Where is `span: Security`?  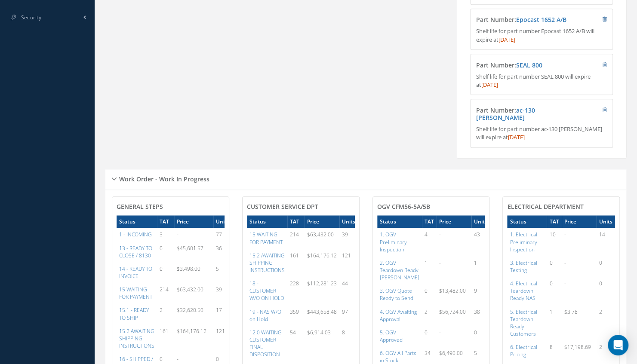 span: Security is located at coordinates (31, 18).